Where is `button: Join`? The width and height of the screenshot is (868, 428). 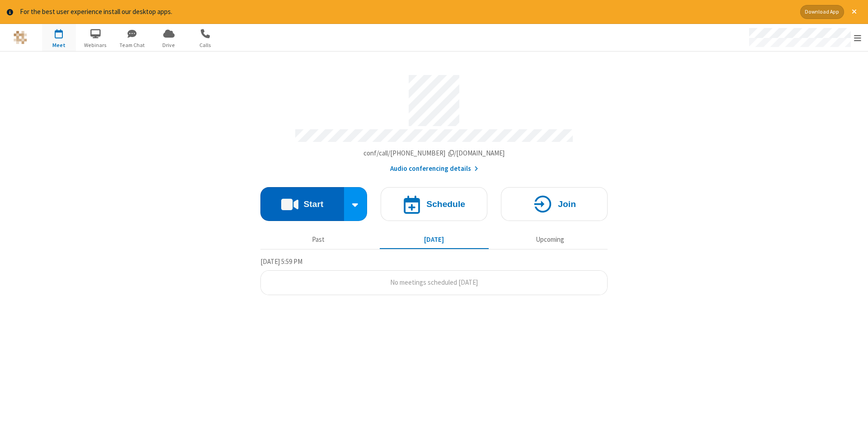 button: Join is located at coordinates (554, 204).